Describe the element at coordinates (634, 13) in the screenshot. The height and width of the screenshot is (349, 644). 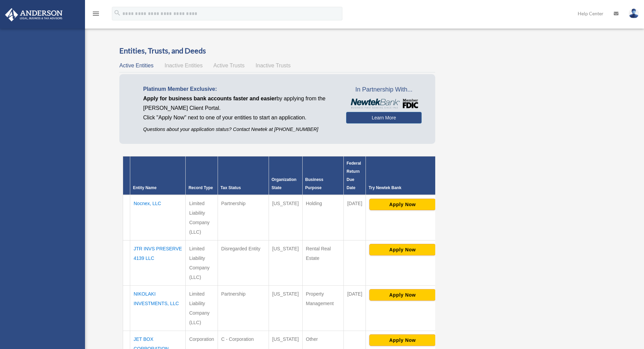
I see `img: User Pic` at that location.